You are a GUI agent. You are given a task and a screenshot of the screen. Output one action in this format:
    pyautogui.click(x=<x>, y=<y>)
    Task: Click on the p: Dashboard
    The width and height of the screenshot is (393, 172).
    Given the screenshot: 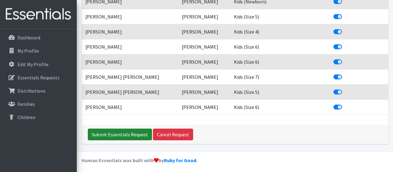 What is the action you would take?
    pyautogui.click(x=29, y=37)
    